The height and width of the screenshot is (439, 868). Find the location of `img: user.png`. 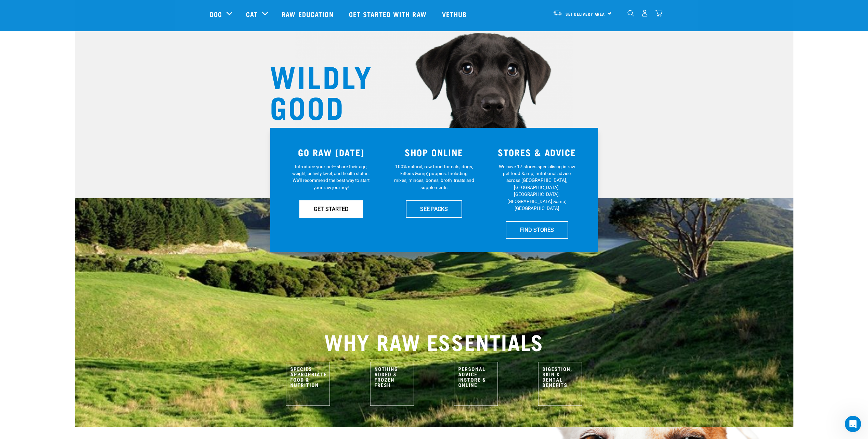

img: user.png is located at coordinates (645, 13).